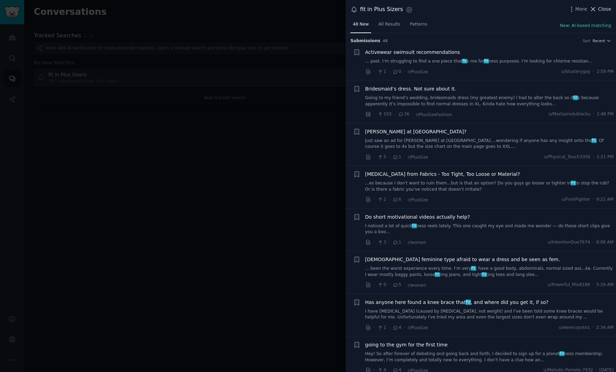 The width and height of the screenshot is (616, 372). What do you see at coordinates (582, 9) in the screenshot?
I see `span: More` at bounding box center [582, 9].